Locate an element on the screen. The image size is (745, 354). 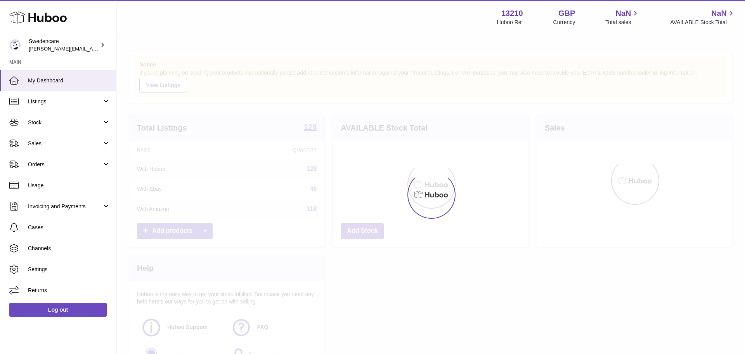
span: Cases is located at coordinates (69, 227).